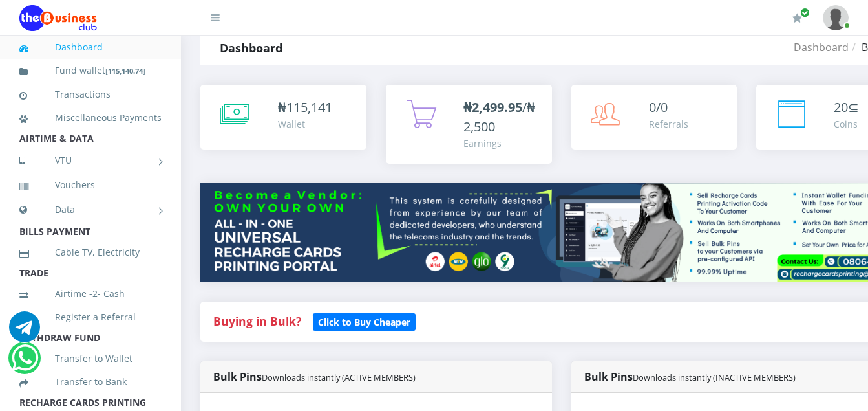  What do you see at coordinates (91, 185) in the screenshot?
I see `a: Vouchers` at bounding box center [91, 185].